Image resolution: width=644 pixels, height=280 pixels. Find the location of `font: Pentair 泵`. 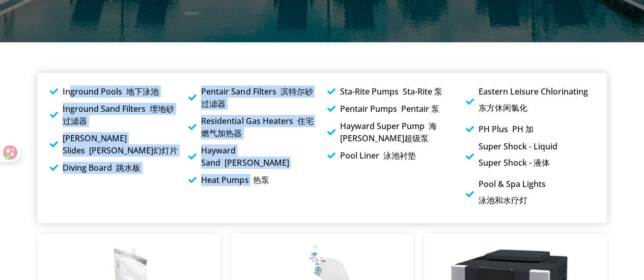

font: Pentair 泵 is located at coordinates (420, 109).